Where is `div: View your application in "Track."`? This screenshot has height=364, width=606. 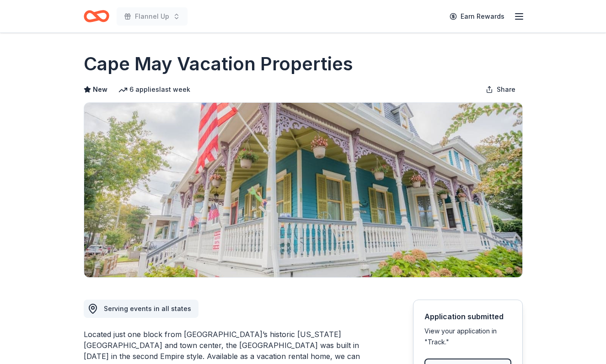 div: View your application in "Track." is located at coordinates (468, 336).